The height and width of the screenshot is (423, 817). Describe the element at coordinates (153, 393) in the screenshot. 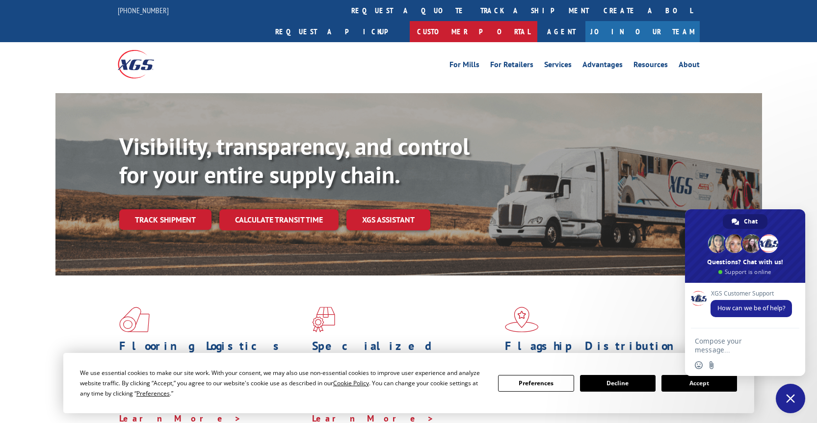

I see `span: Preferences` at that location.